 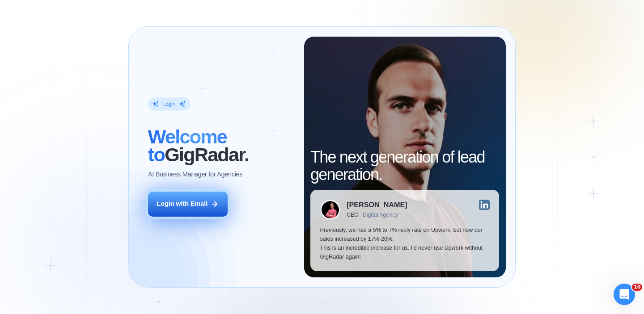 I want to click on h2: ‍ GigRadar., so click(x=221, y=146).